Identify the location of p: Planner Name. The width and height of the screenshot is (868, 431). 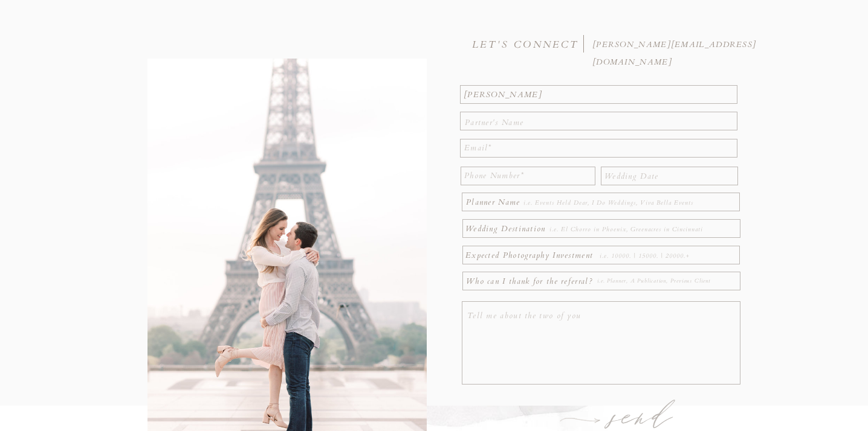
(495, 203).